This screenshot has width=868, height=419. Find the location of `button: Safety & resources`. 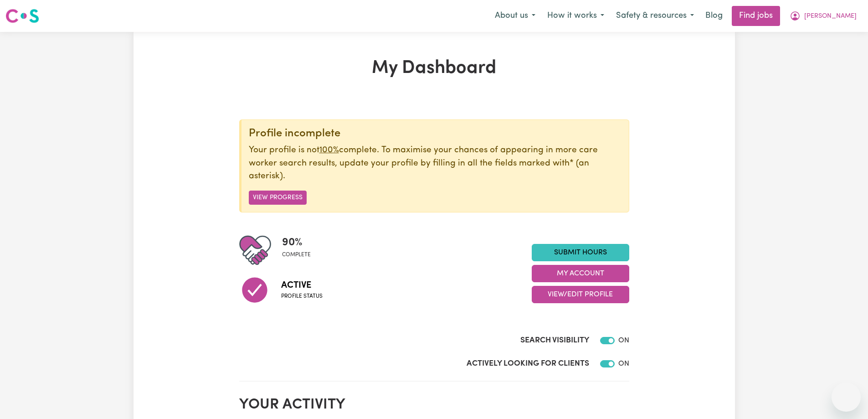

button: Safety & resources is located at coordinates (655, 16).